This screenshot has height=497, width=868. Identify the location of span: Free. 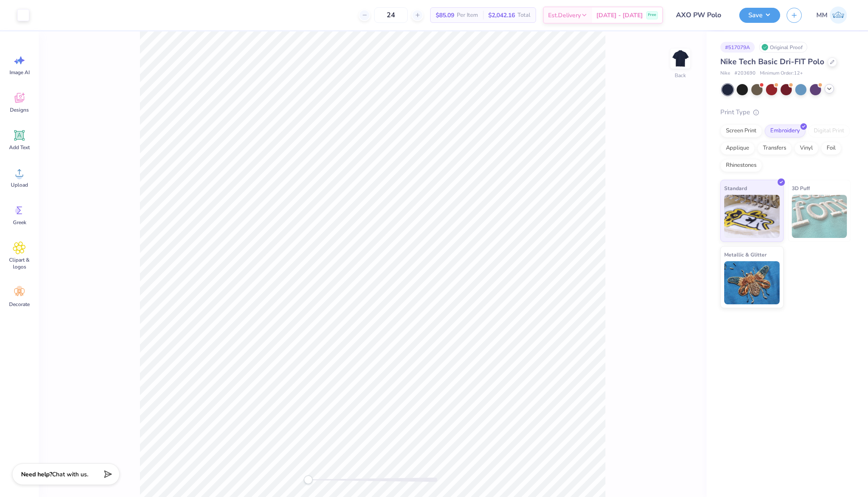
(652, 15).